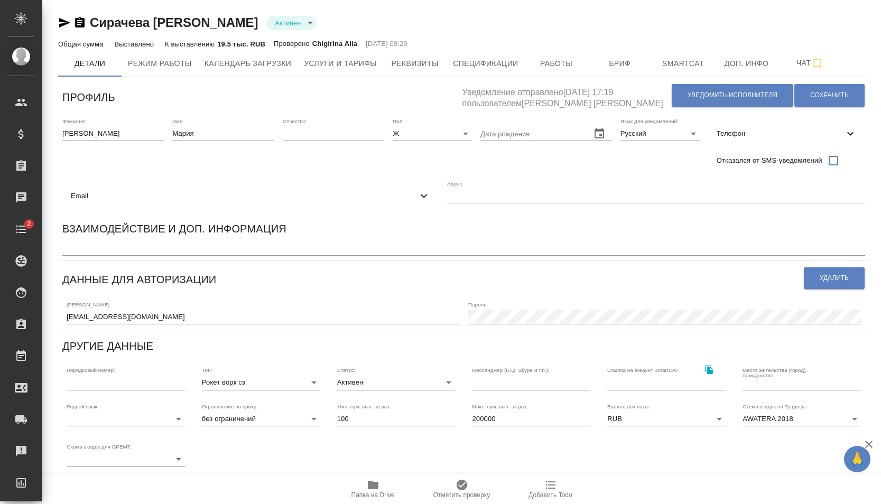 The image size is (881, 504). Describe the element at coordinates (810, 63) in the screenshot. I see `span: Чат` at that location.